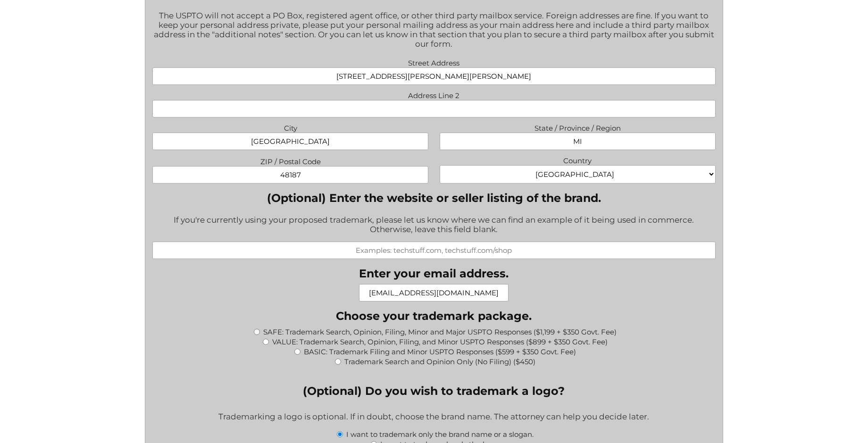  Describe the element at coordinates (433, 315) in the screenshot. I see `legend: Choose your trademark package.` at that location.